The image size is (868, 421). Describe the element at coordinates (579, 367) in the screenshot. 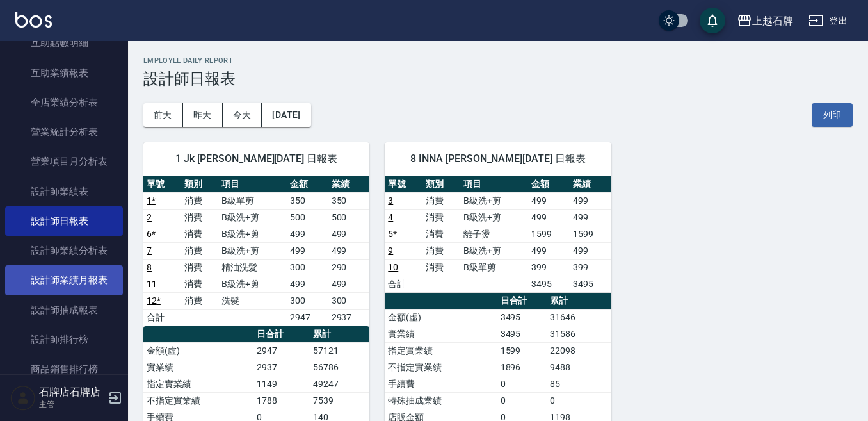

I see `td: 9488` at that location.